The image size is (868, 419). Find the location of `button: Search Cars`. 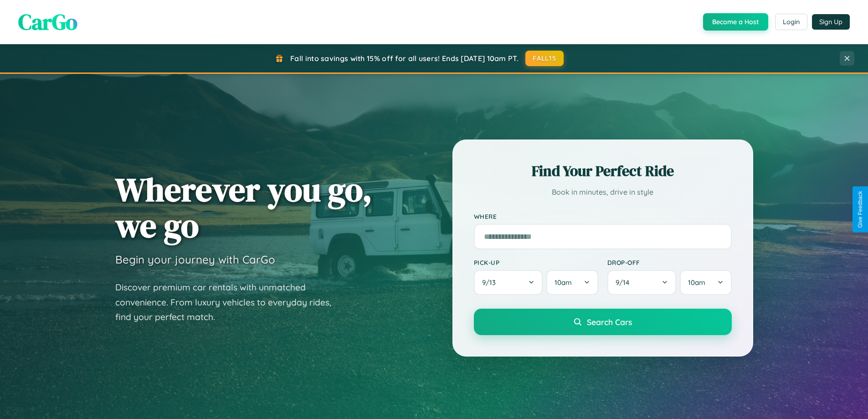

button: Search Cars is located at coordinates (603, 322).